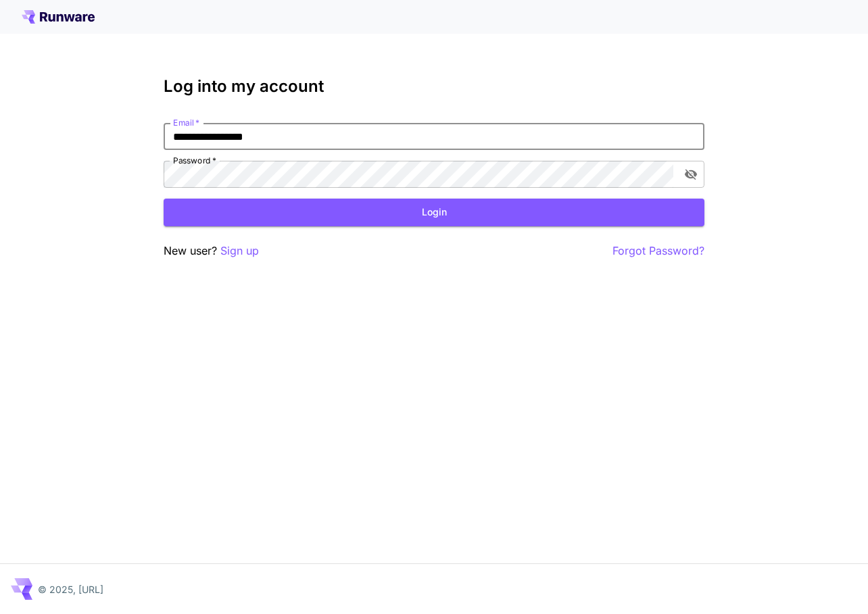 The height and width of the screenshot is (614, 868). I want to click on p: Sign up, so click(239, 250).